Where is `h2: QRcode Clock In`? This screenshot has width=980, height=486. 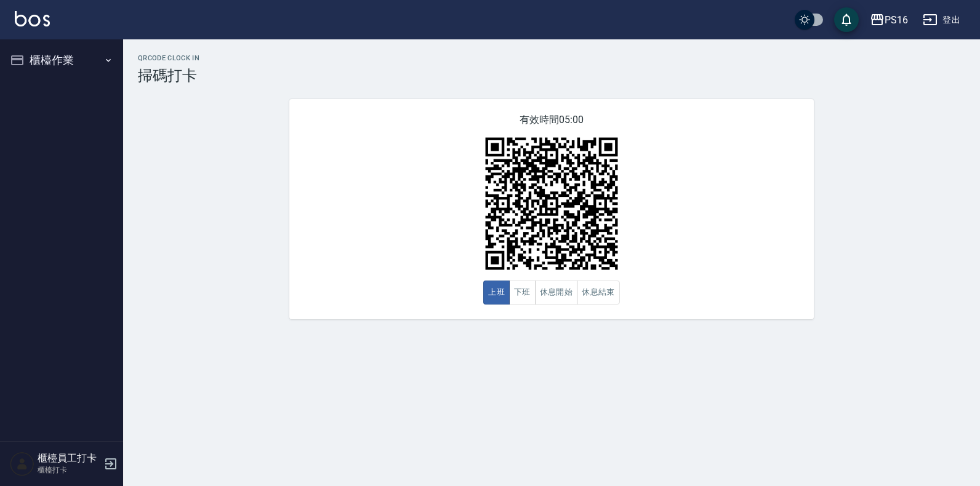 h2: QRcode Clock In is located at coordinates (552, 58).